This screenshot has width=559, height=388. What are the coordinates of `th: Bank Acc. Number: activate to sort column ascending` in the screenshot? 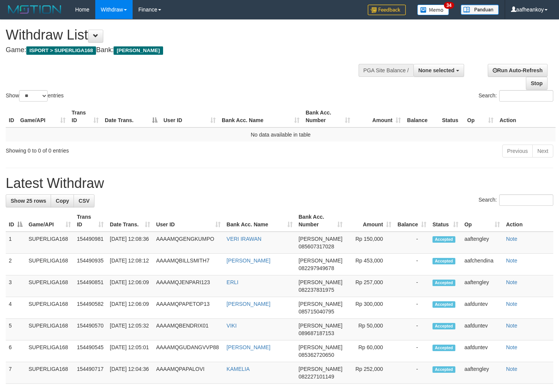 It's located at (320, 221).